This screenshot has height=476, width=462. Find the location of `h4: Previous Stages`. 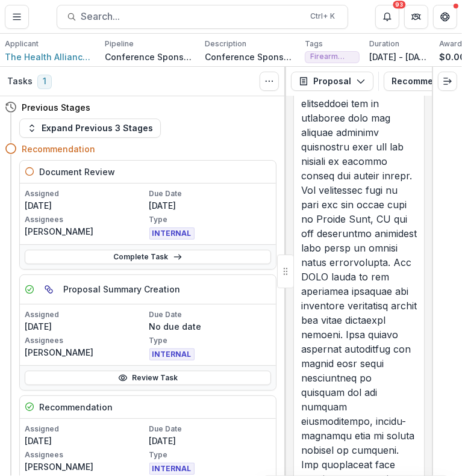

h4: Previous Stages is located at coordinates (56, 107).